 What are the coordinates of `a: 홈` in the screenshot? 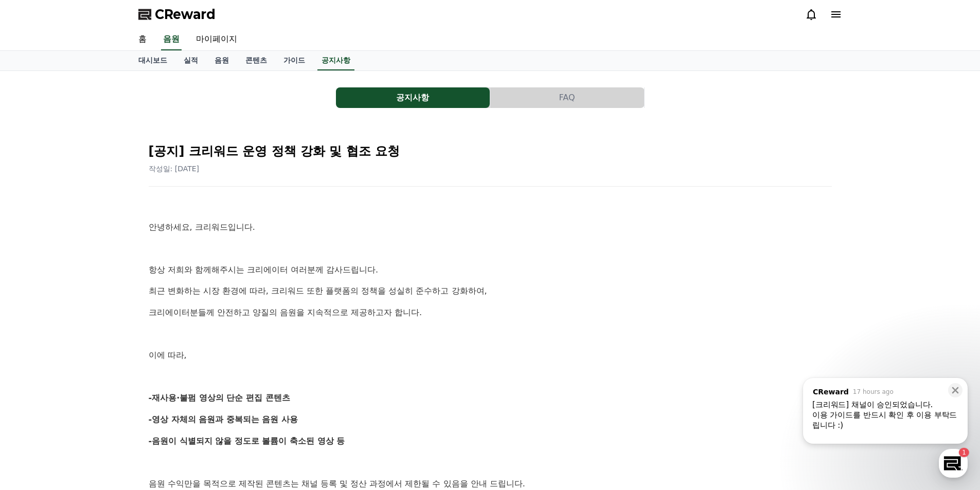 It's located at (143, 39).